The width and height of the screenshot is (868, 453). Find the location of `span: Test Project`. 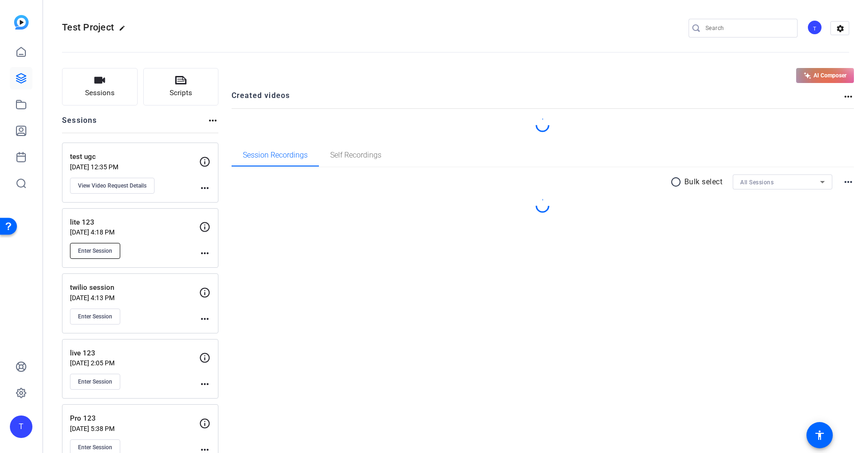

span: Test Project is located at coordinates (88, 27).